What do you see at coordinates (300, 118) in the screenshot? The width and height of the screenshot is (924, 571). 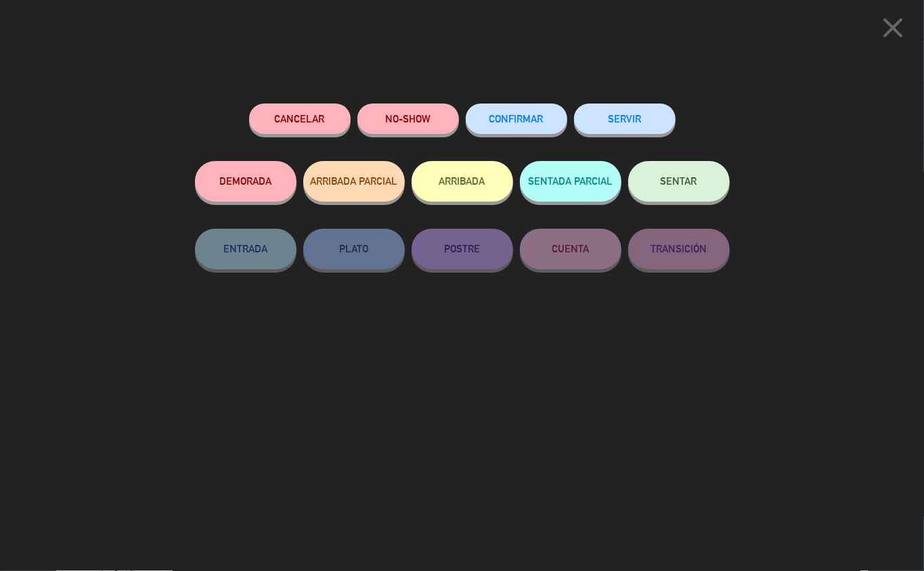 I see `button: Cancelar` at bounding box center [300, 118].